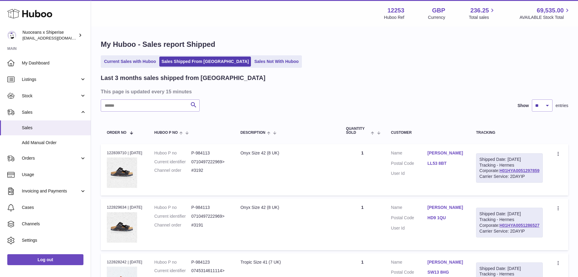  I want to click on a: 69,535.00 AVAILABLE Stock Total, so click(545, 13).